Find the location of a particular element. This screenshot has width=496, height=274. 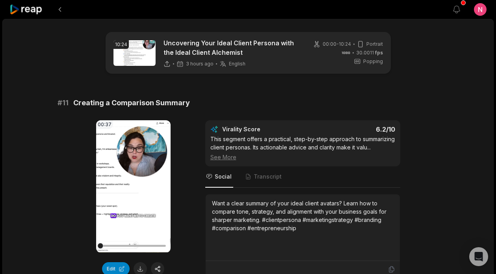

div: Virality Score is located at coordinates (265, 129).